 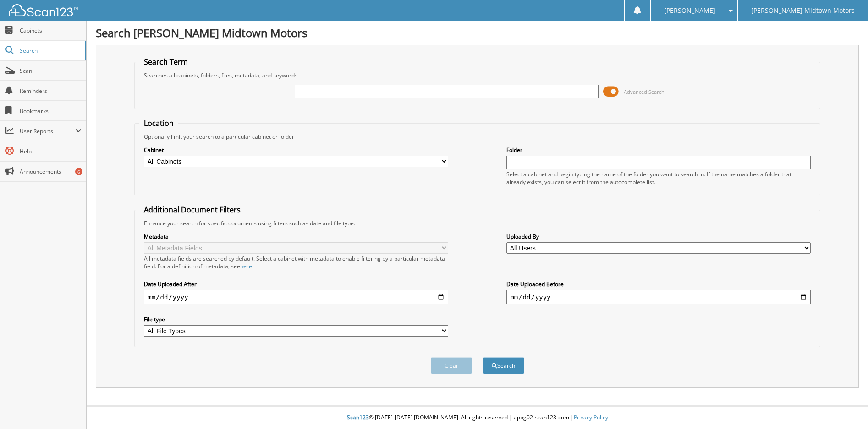 I want to click on legend: Additional Document Filters, so click(x=192, y=210).